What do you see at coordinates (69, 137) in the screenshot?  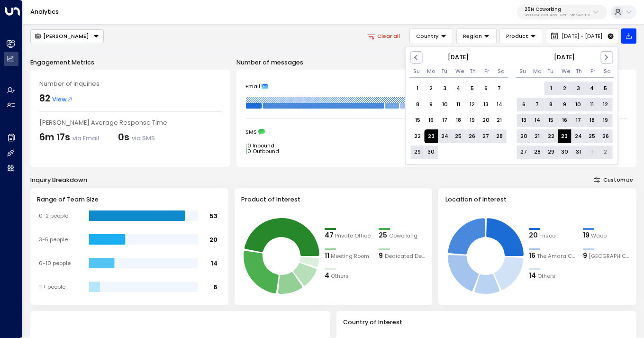 I see `div: 6m 17s` at bounding box center [69, 137].